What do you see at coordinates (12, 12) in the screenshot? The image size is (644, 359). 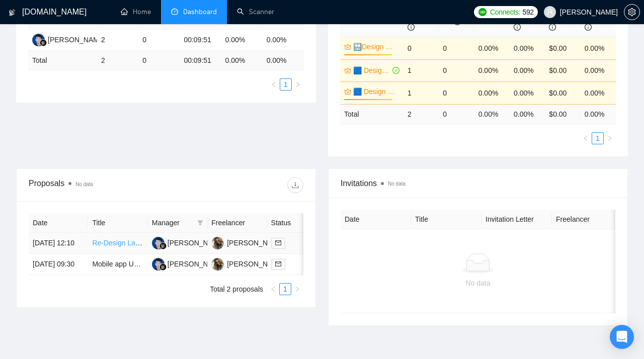 I see `img: logo` at bounding box center [12, 12].